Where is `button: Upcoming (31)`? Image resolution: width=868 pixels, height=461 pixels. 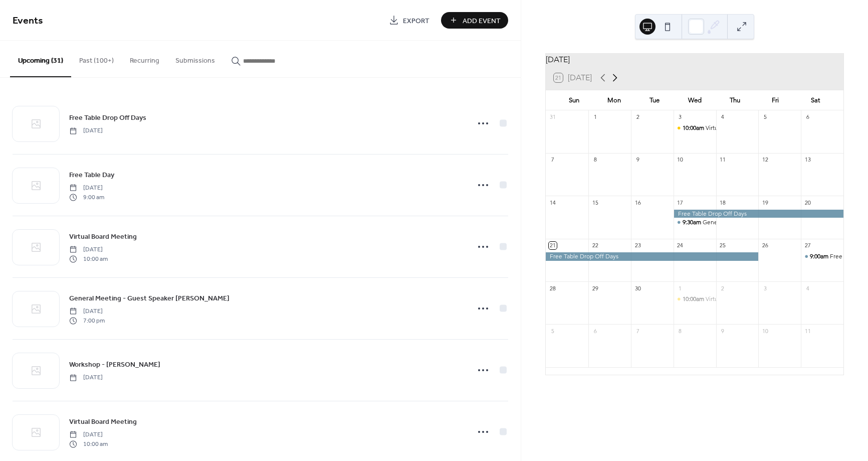 button: Upcoming (31) is located at coordinates (41, 59).